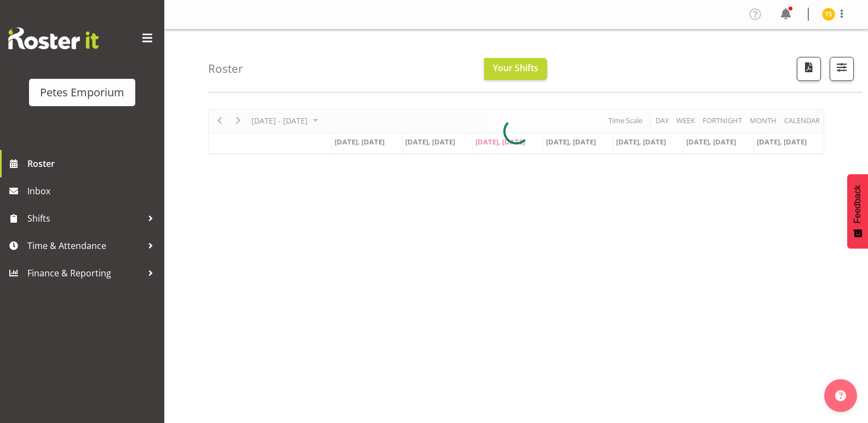  Describe the element at coordinates (828, 14) in the screenshot. I see `img: tamara-straker11292.jpg` at that location.